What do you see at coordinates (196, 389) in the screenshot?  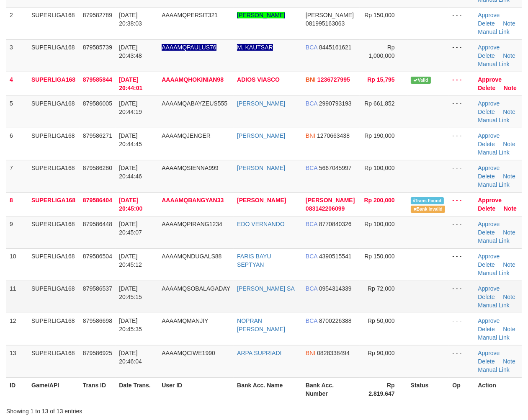 I see `th: User ID` at bounding box center [196, 389].